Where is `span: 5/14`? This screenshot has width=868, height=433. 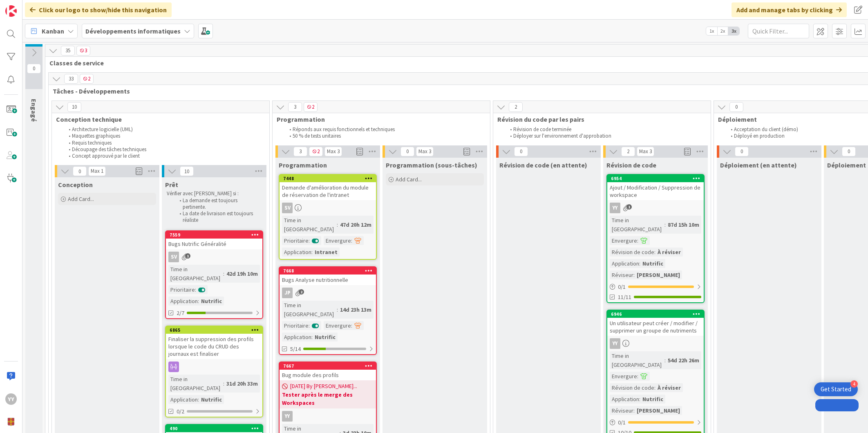
span: 5/14 is located at coordinates (295, 349).